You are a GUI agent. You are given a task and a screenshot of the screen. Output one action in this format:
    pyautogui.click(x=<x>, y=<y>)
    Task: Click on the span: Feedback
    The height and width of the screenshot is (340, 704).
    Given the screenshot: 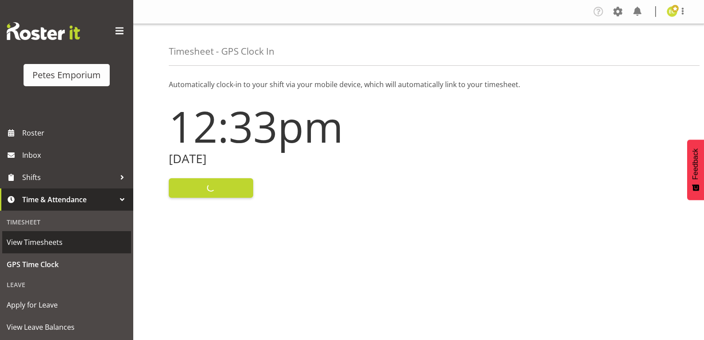 What is the action you would take?
    pyautogui.click(x=696, y=164)
    